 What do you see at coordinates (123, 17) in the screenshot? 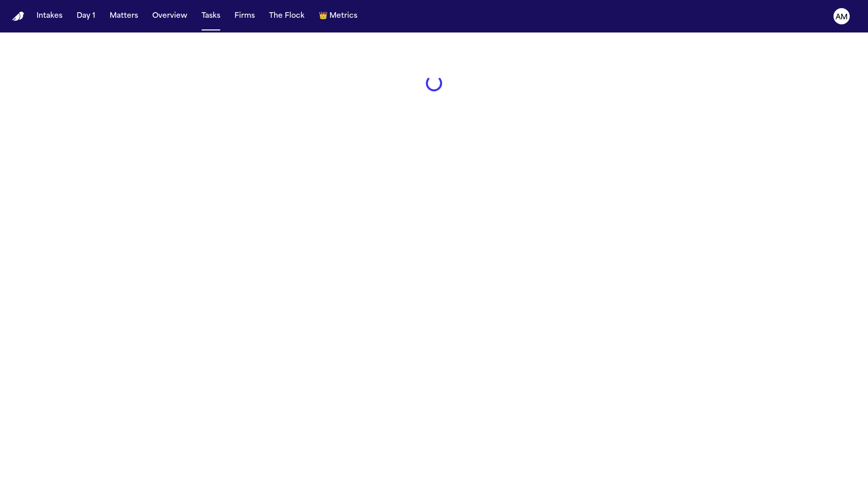
I see `button: Matters` at bounding box center [123, 17].